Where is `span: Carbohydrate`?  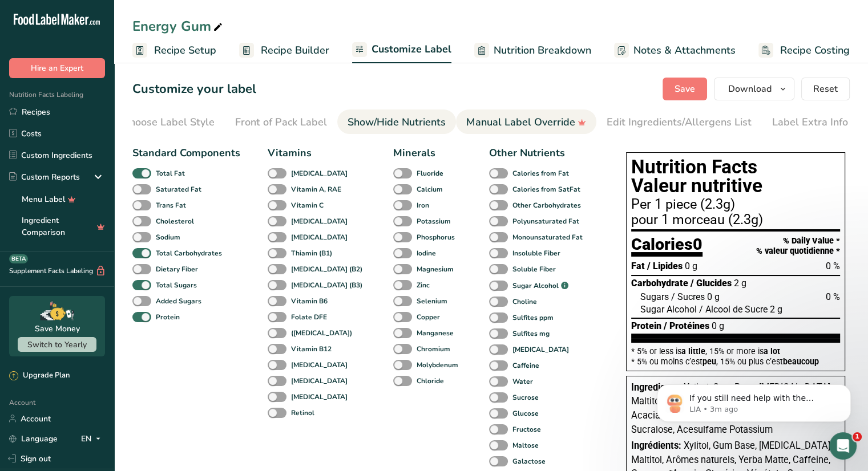
span: Carbohydrate is located at coordinates (659, 283).